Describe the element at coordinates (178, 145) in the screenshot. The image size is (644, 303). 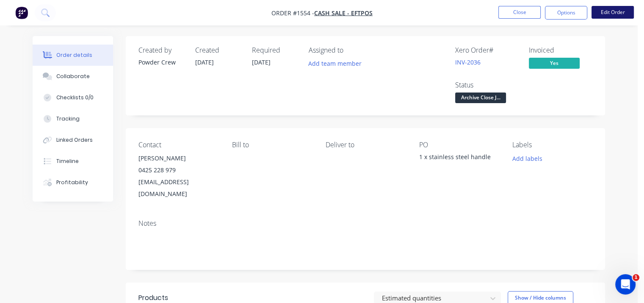
I see `div: Contact` at that location.